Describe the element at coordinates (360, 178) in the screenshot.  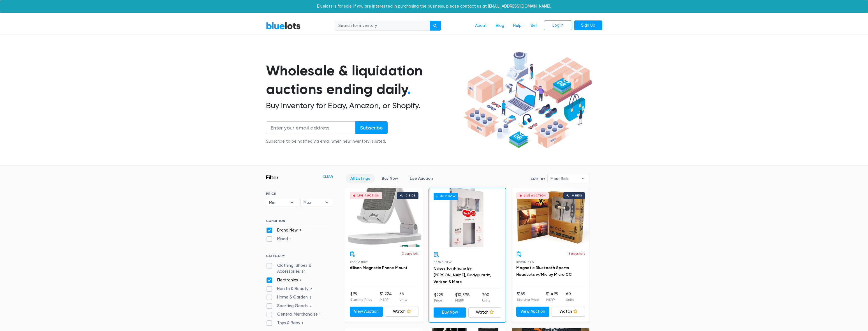
I see `a: All Listings` at that location.